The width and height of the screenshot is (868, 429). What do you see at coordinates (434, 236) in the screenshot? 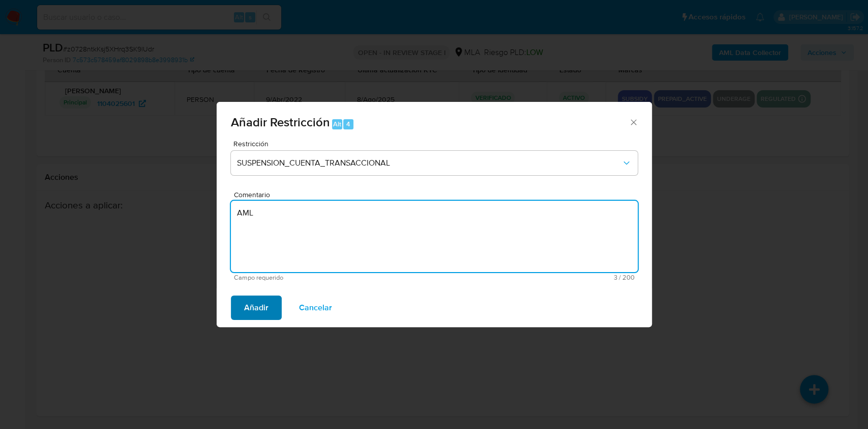
I see `textarea: AML` at bounding box center [434, 236].